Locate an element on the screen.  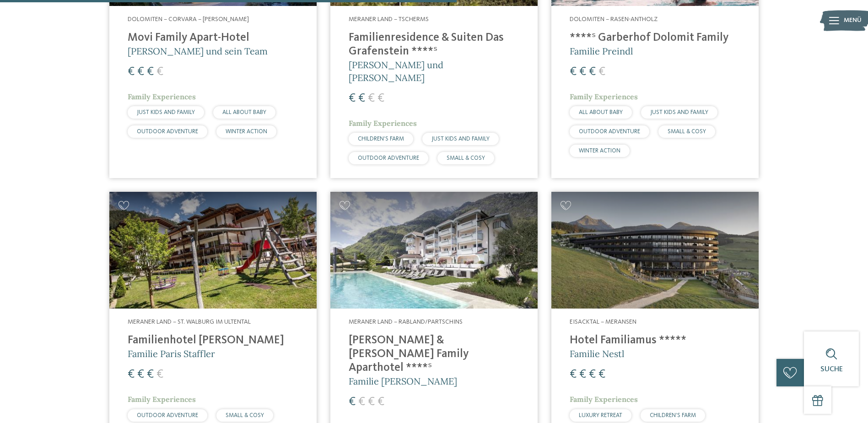
span: Meraner Land – Rabland/Partschins is located at coordinates (405, 322).